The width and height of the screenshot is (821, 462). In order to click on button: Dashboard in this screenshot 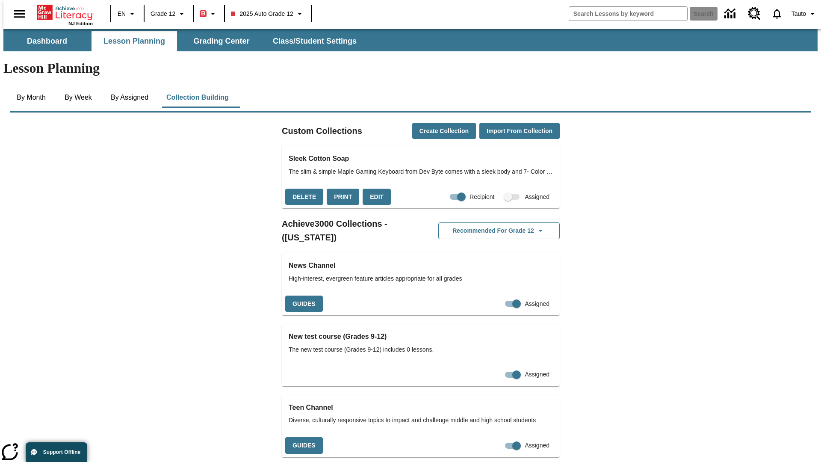, I will do `click(47, 41)`.